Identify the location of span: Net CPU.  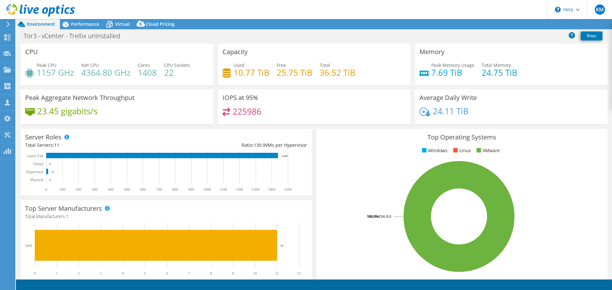
(90, 65).